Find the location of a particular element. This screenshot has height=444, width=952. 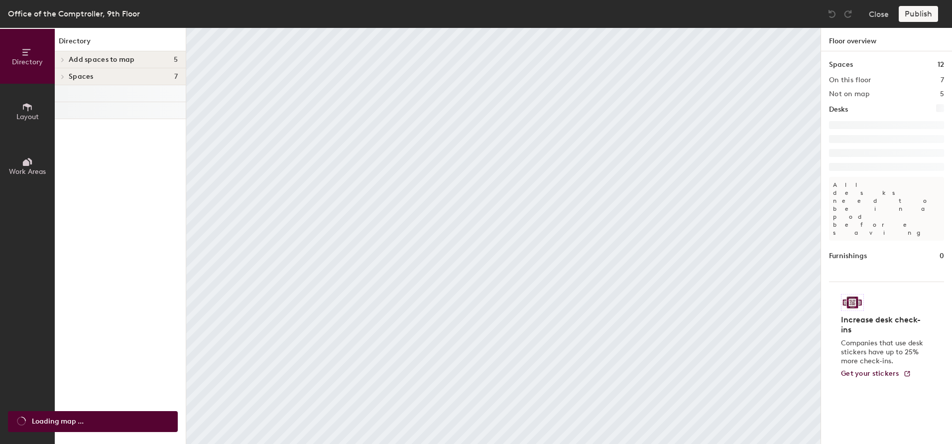

h1: Directory is located at coordinates (120, 43).